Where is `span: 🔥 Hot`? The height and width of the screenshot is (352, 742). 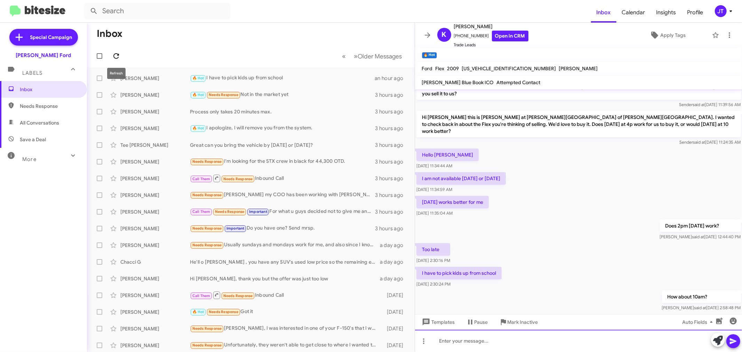 span: 🔥 Hot is located at coordinates (198, 95).